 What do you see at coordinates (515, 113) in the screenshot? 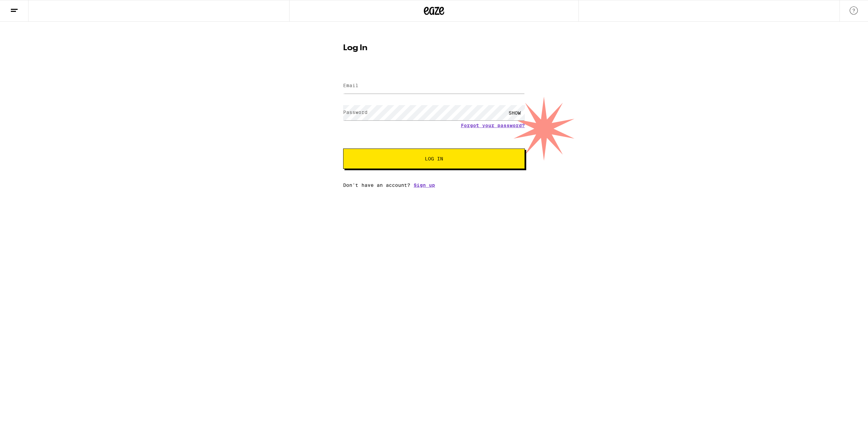
I see `div: SHOW` at bounding box center [515, 113].